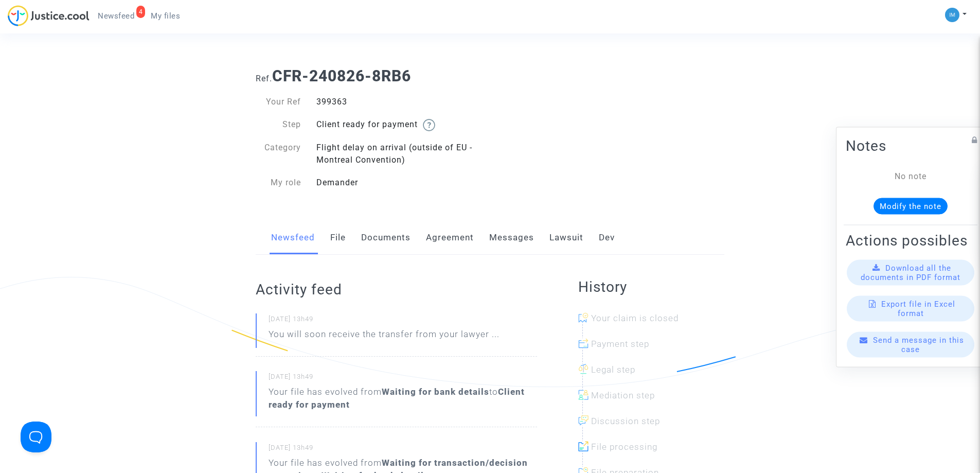 This screenshot has width=980, height=473. I want to click on img: help.svg, so click(429, 125).